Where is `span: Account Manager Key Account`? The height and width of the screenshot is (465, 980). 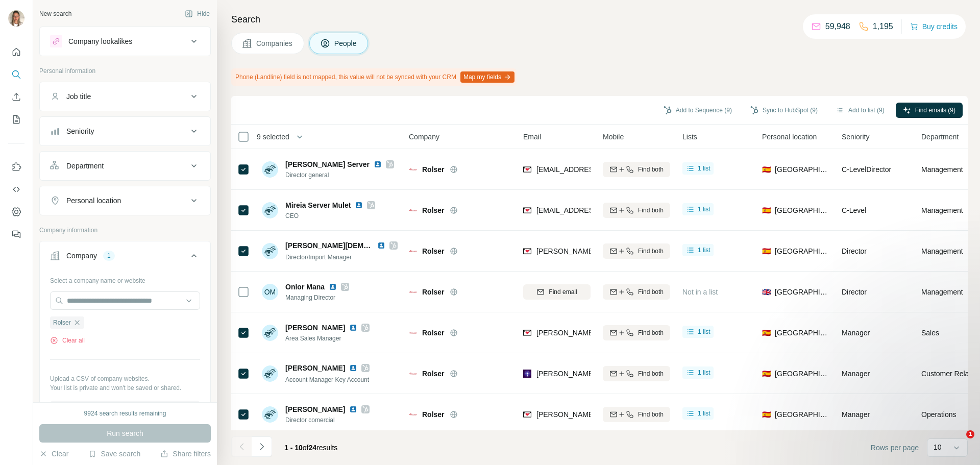
span: Account Manager Key Account is located at coordinates (327, 380).